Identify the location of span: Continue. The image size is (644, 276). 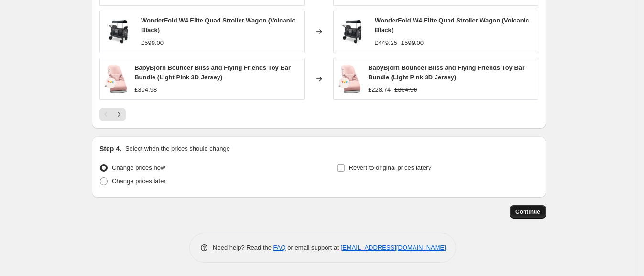
(528, 212).